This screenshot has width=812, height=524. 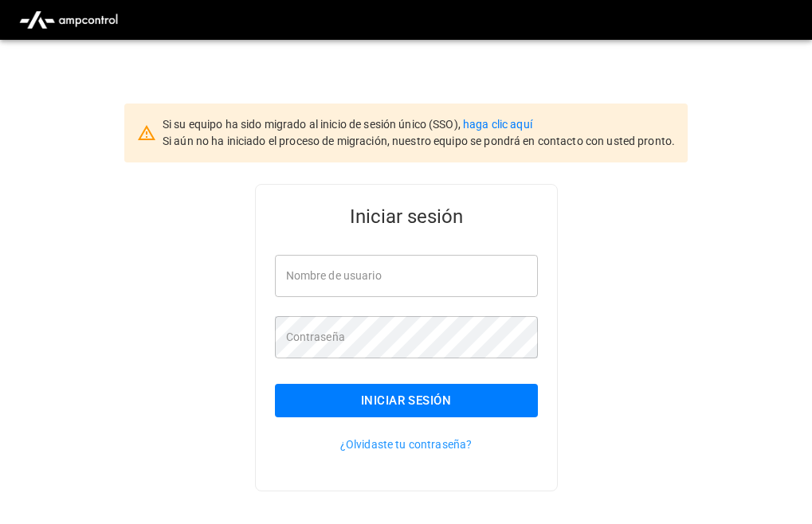 What do you see at coordinates (418, 141) in the screenshot?
I see `span: Si aún no ha iniciado el proceso de migración, nuestro equipo se pondrá en contacto con usted pro...` at bounding box center [418, 141].